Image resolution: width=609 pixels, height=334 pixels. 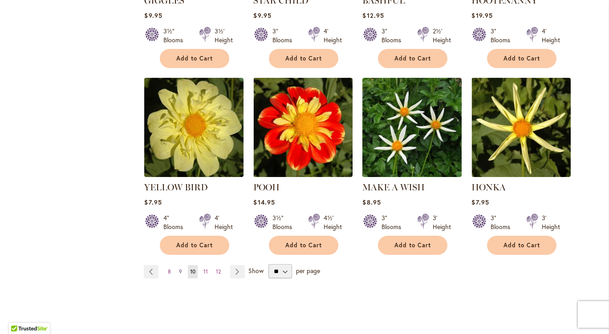 What do you see at coordinates (180, 272) in the screenshot?
I see `a: 9` at bounding box center [180, 272].